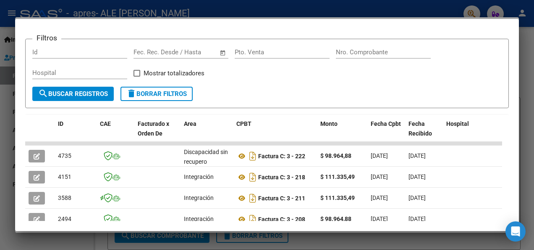 The width and height of the screenshot is (534, 250). What do you see at coordinates (157, 94) in the screenshot?
I see `span: Borrar Filtros` at bounding box center [157, 94].